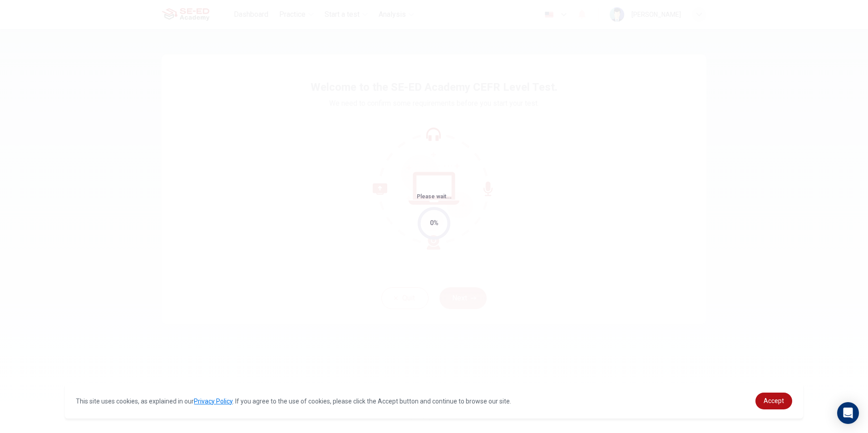  What do you see at coordinates (433, 400) in the screenshot?
I see `div: cookieconsent` at bounding box center [433, 400].